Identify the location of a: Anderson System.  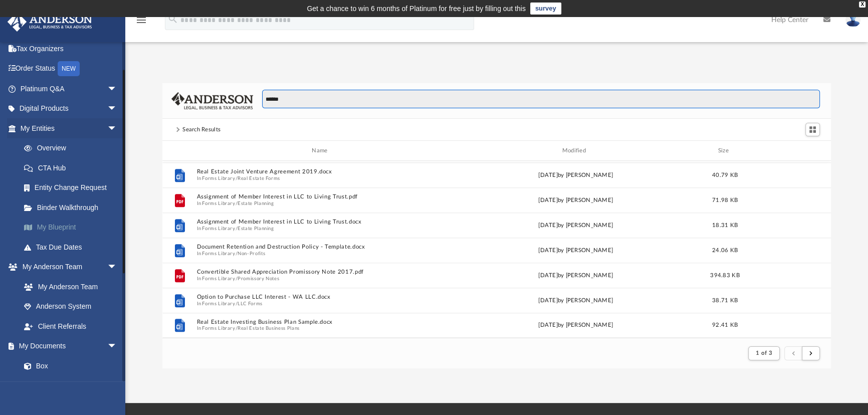
(71, 307).